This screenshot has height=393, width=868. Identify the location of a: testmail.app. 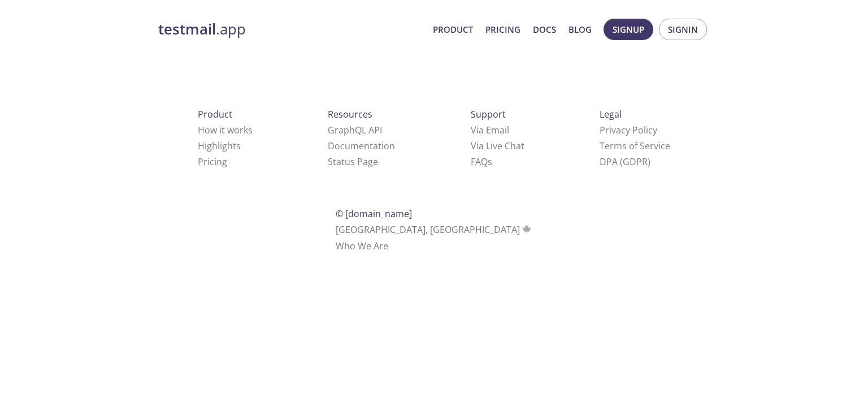
(291, 29).